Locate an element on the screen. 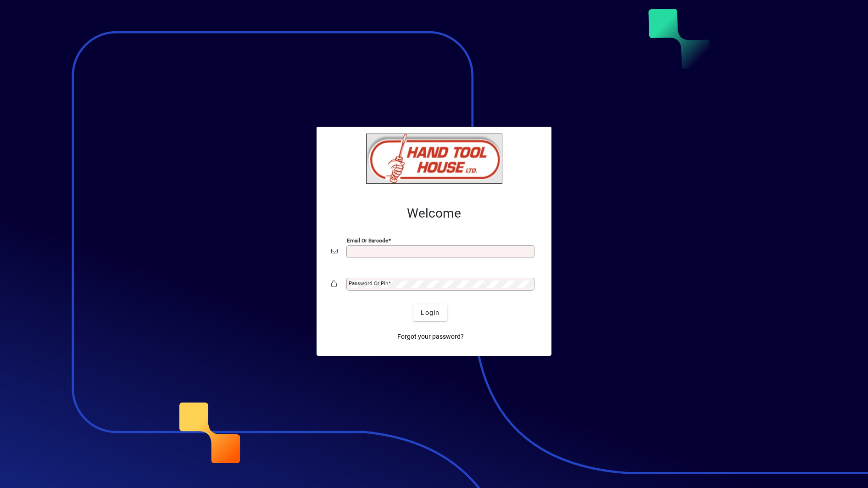 The image size is (868, 488). span: Forgot your password? is located at coordinates (430, 336).